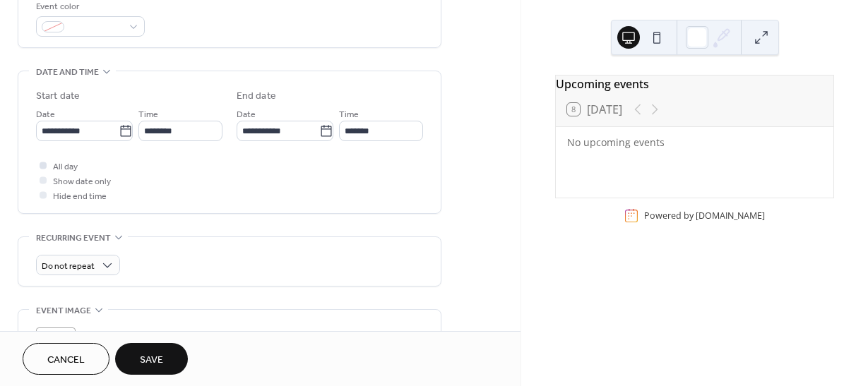 The height and width of the screenshot is (386, 868). Describe the element at coordinates (74, 238) in the screenshot. I see `span: Recurring event` at that location.